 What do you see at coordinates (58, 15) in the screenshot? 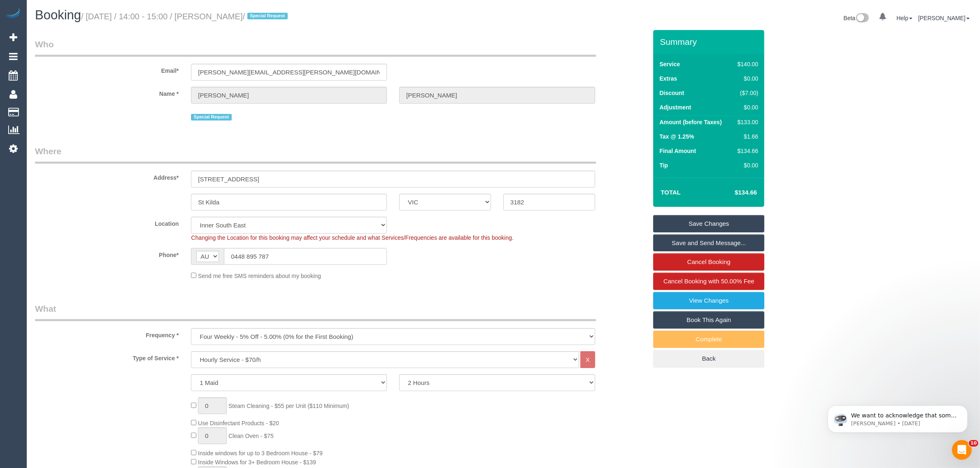
I see `span: Booking` at bounding box center [58, 15].